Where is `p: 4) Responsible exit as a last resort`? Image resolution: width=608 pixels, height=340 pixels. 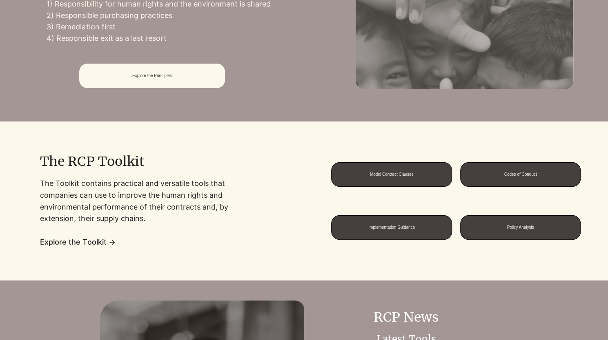
p: 4) Responsible exit as a last resort is located at coordinates (160, 38).